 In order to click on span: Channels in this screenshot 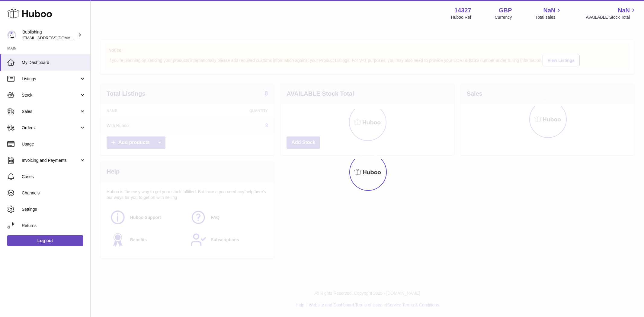, I will do `click(54, 193)`.